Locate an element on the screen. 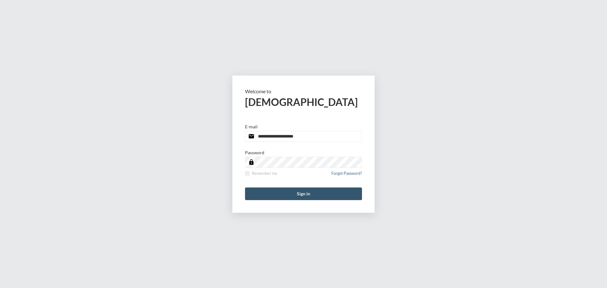  label: Remember me is located at coordinates (261, 173).